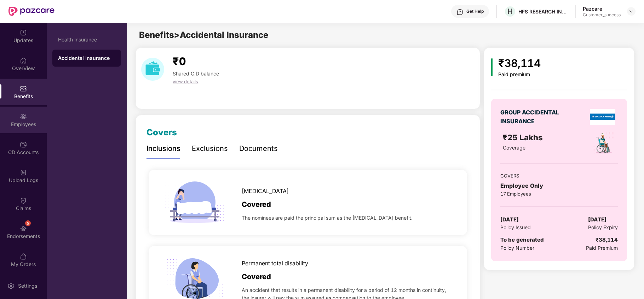 This screenshot has height=299, width=644. What do you see at coordinates (558, 185) in the screenshot?
I see `div: Employee Only` at bounding box center [558, 185].